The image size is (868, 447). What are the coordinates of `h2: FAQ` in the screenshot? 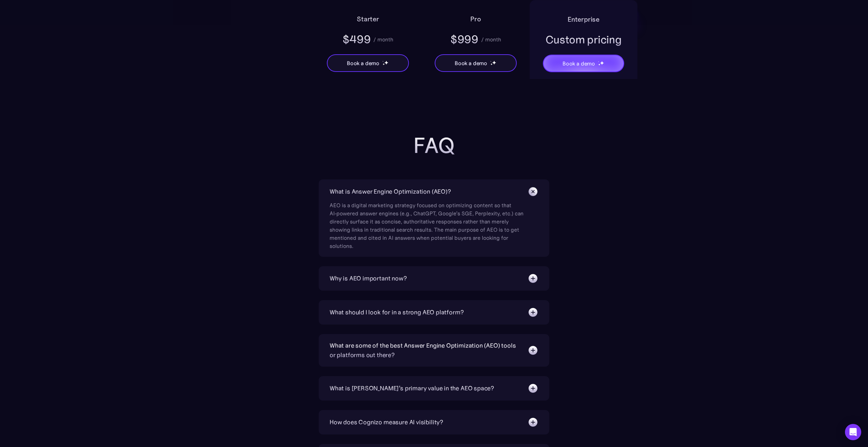 It's located at (434, 145).